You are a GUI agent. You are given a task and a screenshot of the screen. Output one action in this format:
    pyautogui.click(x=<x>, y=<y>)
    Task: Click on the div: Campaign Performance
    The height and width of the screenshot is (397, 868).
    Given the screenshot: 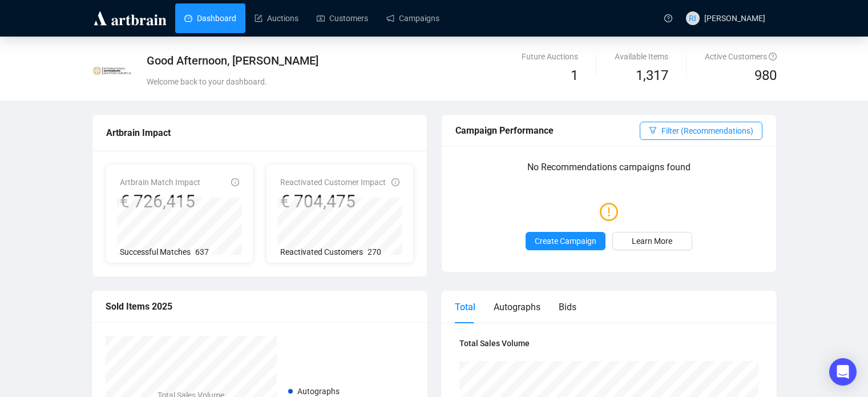 What is the action you would take?
    pyautogui.click(x=547, y=130)
    